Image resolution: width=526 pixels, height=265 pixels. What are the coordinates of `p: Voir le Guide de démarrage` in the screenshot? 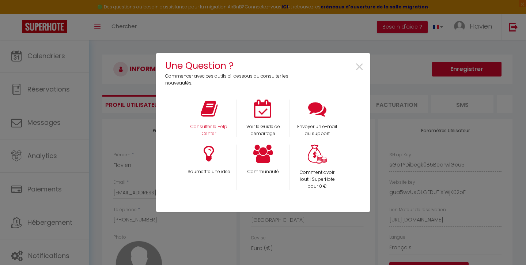 It's located at (263, 130).